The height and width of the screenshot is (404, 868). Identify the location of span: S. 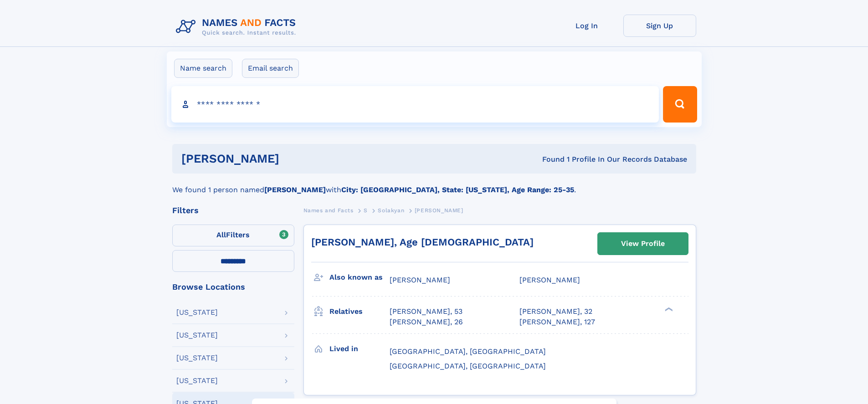
(366, 210).